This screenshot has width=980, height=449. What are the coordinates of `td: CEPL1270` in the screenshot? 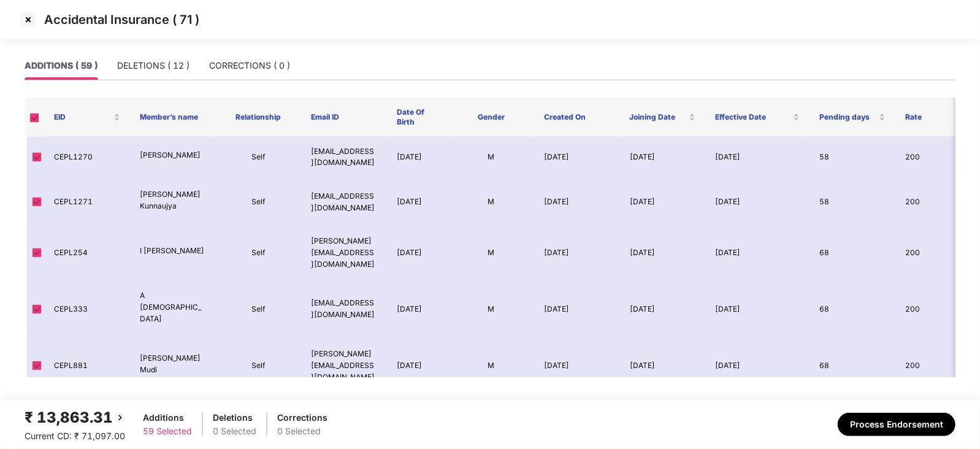 It's located at (87, 157).